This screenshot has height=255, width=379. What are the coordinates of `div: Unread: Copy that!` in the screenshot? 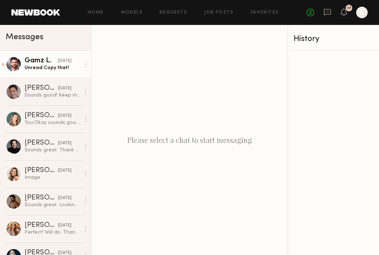 It's located at (52, 68).